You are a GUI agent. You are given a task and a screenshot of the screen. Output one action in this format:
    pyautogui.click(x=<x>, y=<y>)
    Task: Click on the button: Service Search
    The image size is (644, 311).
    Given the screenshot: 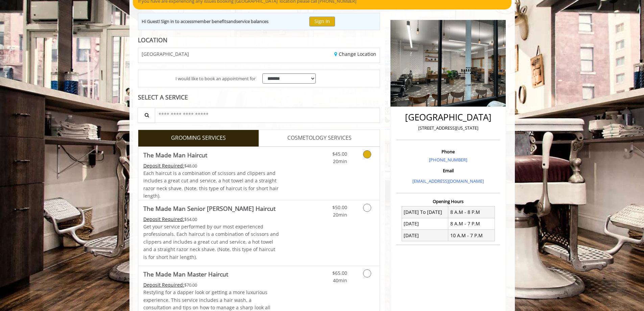 What is the action you would take?
    pyautogui.click(x=146, y=115)
    